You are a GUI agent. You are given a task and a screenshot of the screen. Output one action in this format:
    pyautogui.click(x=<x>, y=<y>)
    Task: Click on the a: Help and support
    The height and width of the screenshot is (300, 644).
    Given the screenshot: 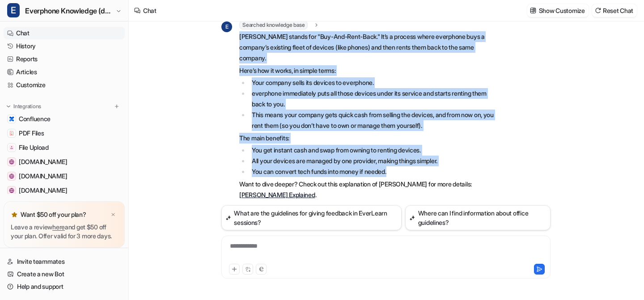 What is the action you would take?
    pyautogui.click(x=64, y=287)
    